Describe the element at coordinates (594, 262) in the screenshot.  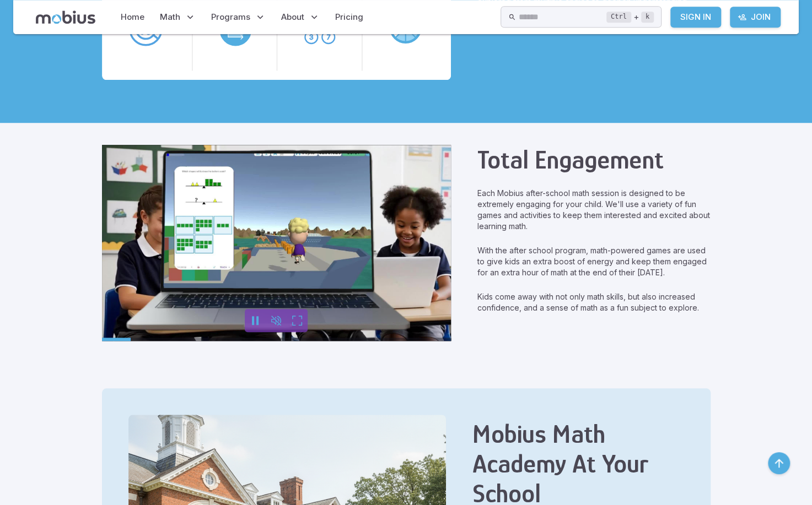
I see `p: With the after school program, math-powered games are used to give kids an extra boost of energy ...` at that location.